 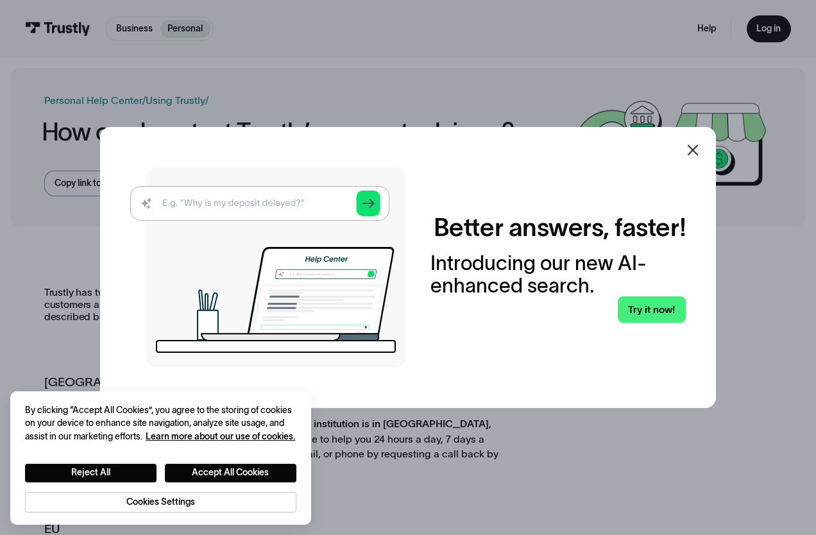 I want to click on button: Accept All Cookies, so click(x=230, y=473).